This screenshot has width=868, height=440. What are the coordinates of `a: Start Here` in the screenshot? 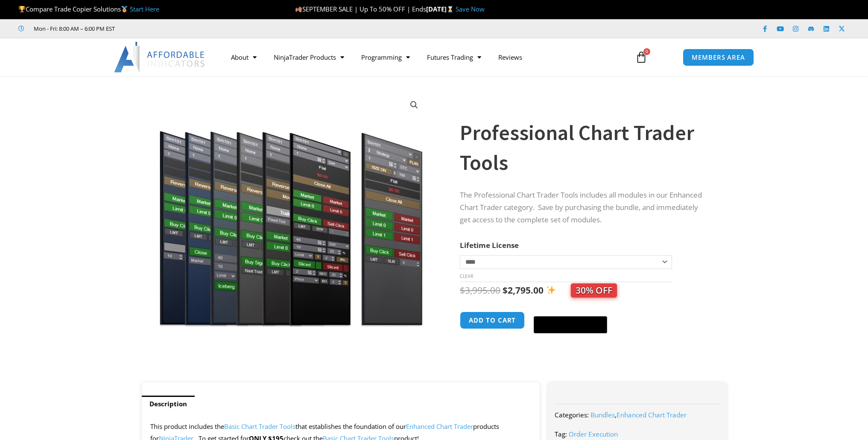 It's located at (144, 9).